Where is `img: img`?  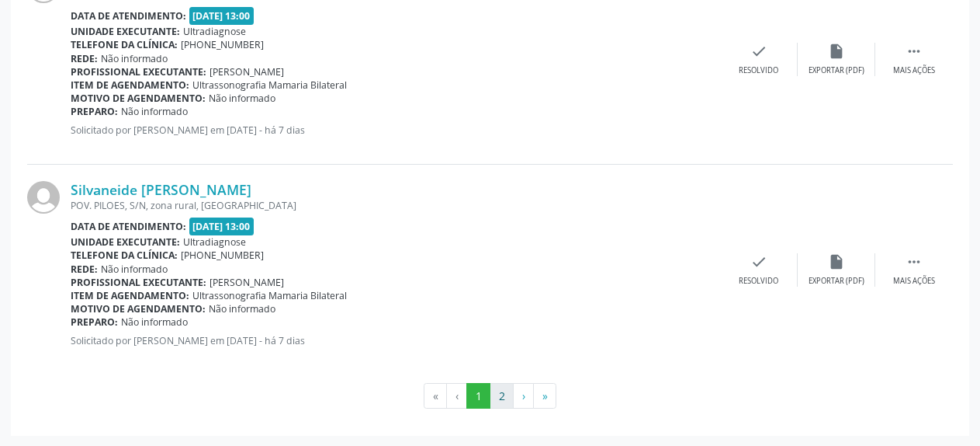
img: img is located at coordinates (44, 197).